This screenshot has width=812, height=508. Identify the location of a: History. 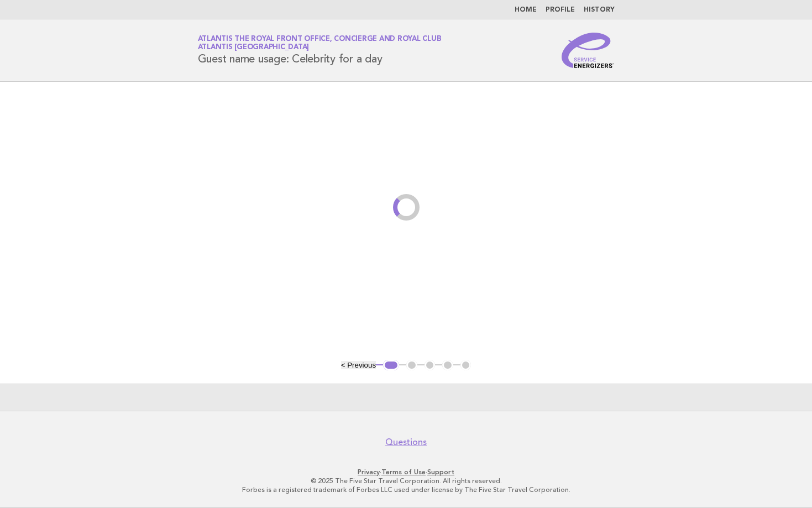
(599, 10).